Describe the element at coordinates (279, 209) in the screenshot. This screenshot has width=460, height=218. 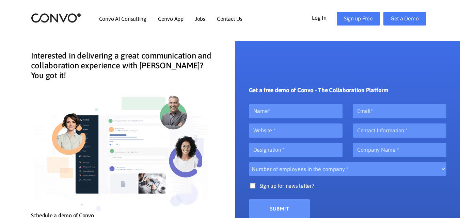
I see `input: Submit` at that location.